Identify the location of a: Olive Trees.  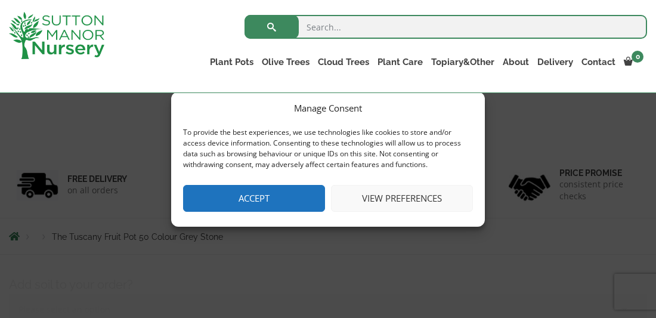
(286, 62).